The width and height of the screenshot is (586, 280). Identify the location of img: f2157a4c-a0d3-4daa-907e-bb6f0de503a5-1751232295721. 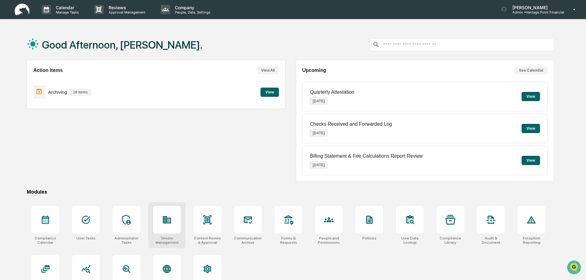
(8, 8).